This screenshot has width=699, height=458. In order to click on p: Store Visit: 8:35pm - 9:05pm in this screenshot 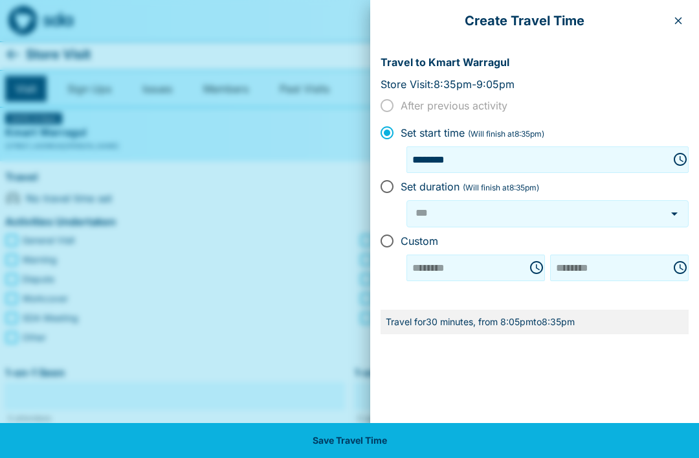, I will do `click(535, 84)`.